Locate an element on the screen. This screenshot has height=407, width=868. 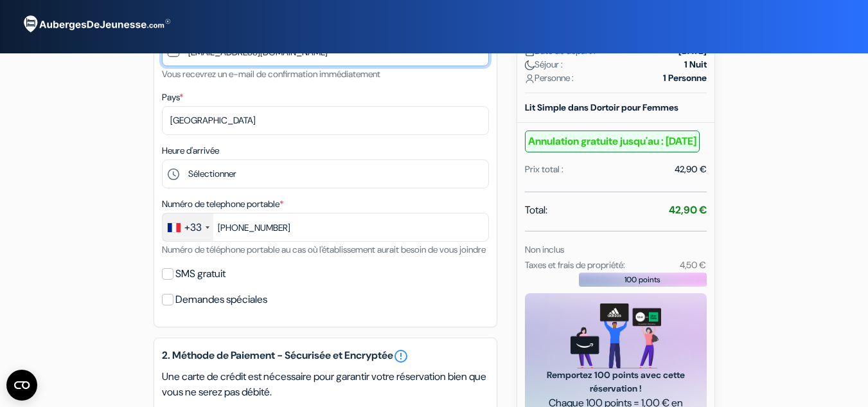
small: Non inclus is located at coordinates (544, 249).